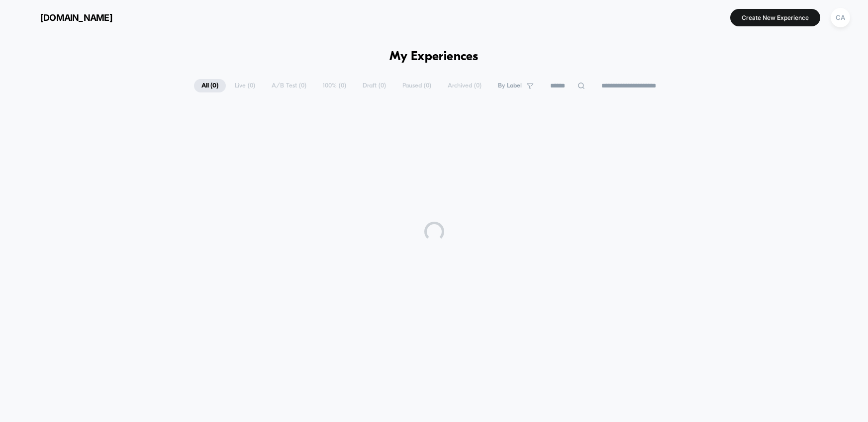  Describe the element at coordinates (775, 17) in the screenshot. I see `button: Create New Experience` at that location.